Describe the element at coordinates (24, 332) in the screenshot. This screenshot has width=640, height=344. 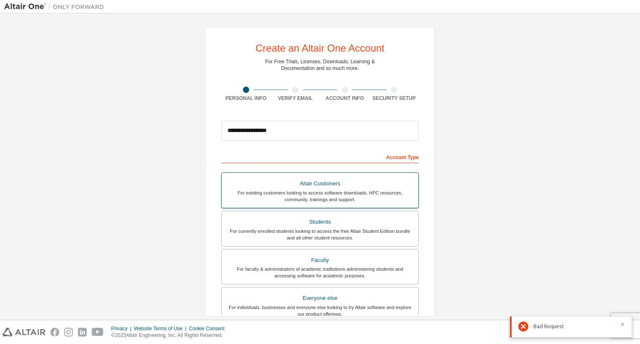
I see `img: altair_logo.svg` at that location.